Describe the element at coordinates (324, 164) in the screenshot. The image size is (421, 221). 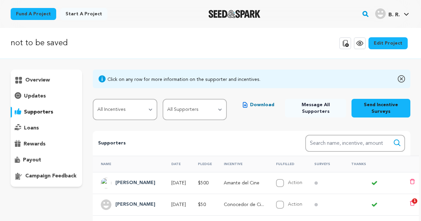
I see `th: Surveys` at that location.